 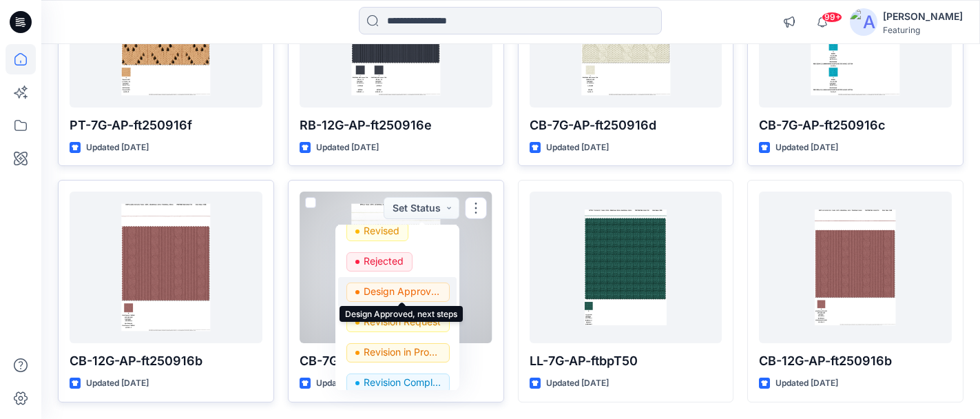 What do you see at coordinates (166, 125) in the screenshot?
I see `p: PT-7G-AP-ft250916f` at bounding box center [166, 125].